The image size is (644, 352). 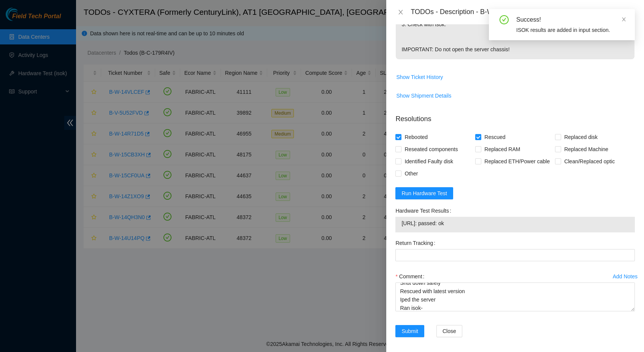 I want to click on label: Comment, so click(x=411, y=277).